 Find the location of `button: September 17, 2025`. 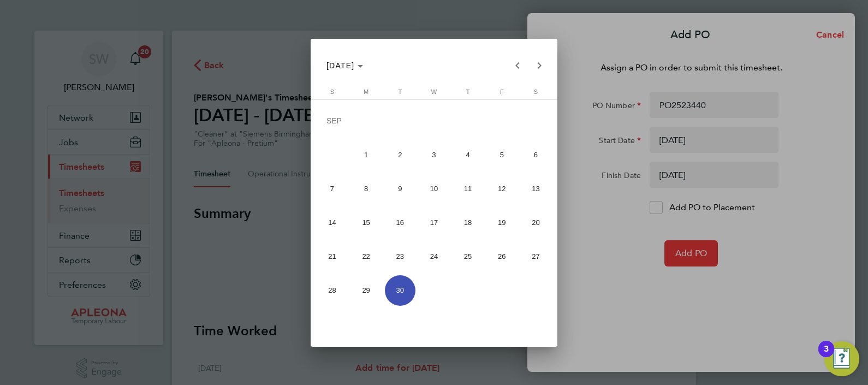

button: September 17, 2025 is located at coordinates (434, 222).